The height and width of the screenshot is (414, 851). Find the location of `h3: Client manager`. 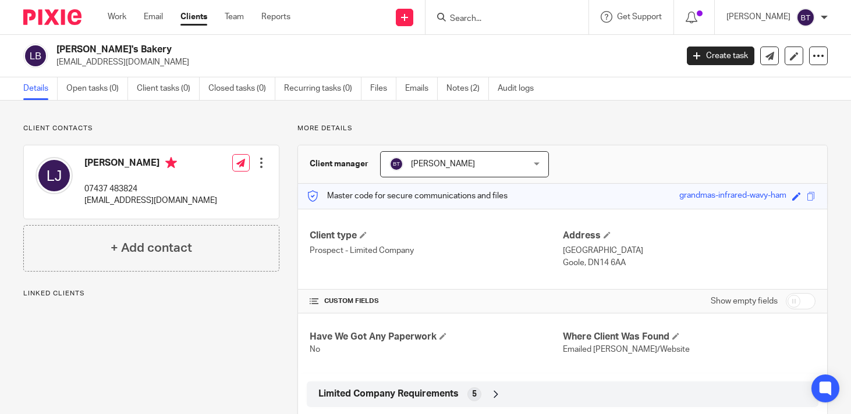

h3: Client manager is located at coordinates (339, 164).